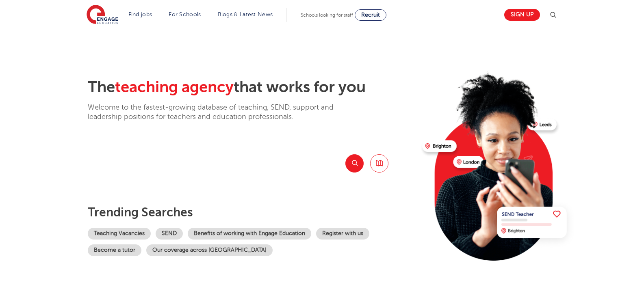 Image resolution: width=644 pixels, height=300 pixels. I want to click on a: For Schools, so click(184, 14).